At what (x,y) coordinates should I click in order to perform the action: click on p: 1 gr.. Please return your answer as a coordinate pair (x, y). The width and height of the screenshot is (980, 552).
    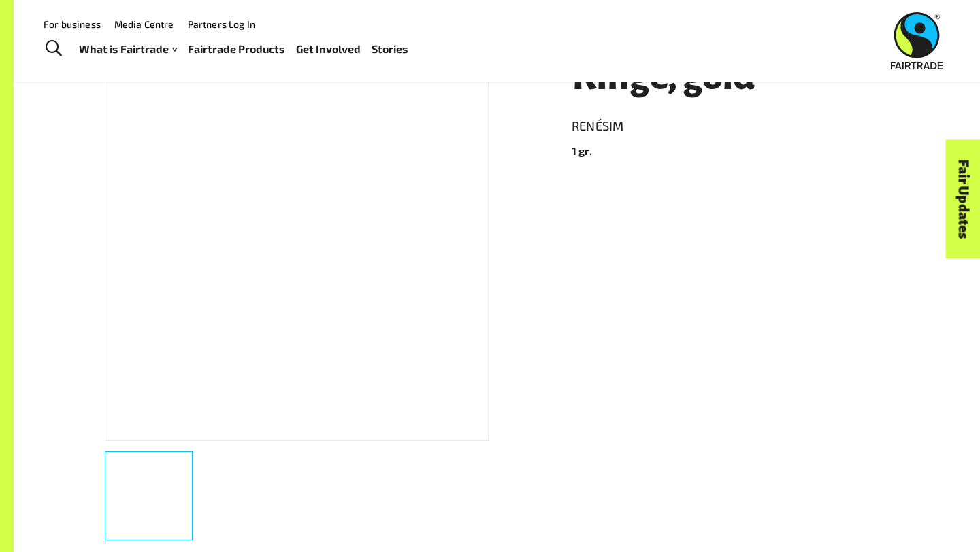
    Looking at the image, I should click on (730, 151).